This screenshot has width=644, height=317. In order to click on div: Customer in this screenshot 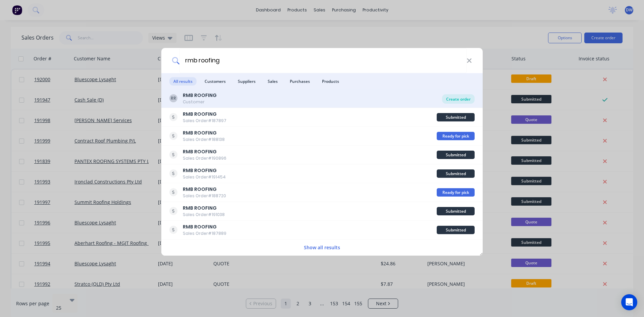, I will do `click(199, 102)`.